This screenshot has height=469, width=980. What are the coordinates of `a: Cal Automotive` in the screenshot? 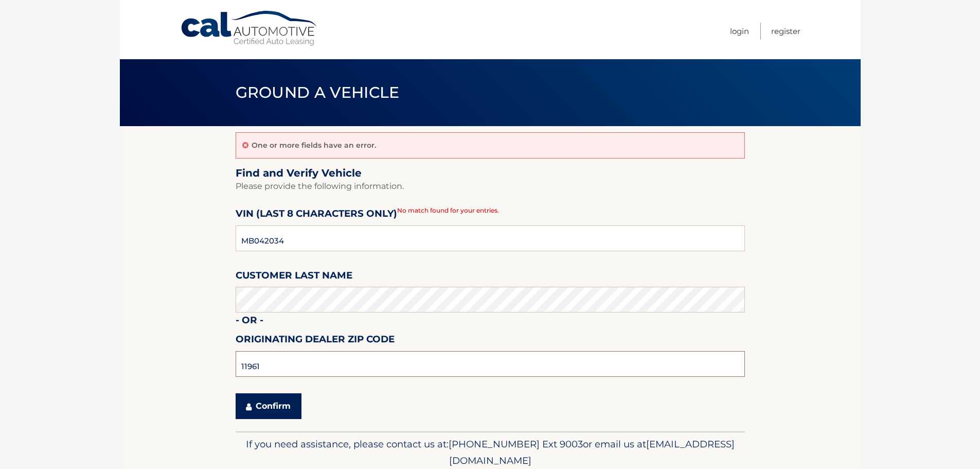 It's located at (250, 28).